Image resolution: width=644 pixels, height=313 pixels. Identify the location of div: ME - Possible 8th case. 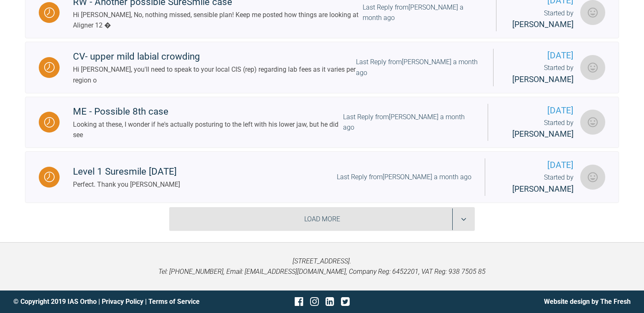
(208, 112).